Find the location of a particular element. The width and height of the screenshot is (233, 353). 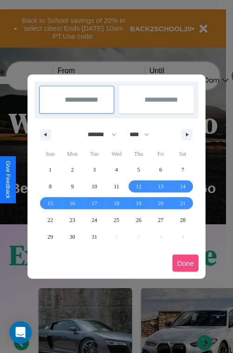

button: 29 is located at coordinates (50, 237).